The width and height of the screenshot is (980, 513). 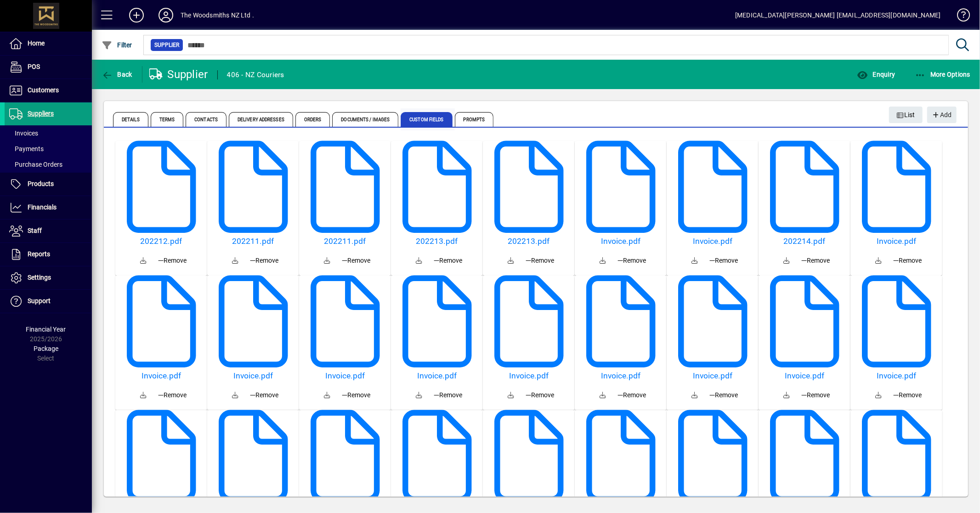 I want to click on button: List, so click(x=906, y=114).